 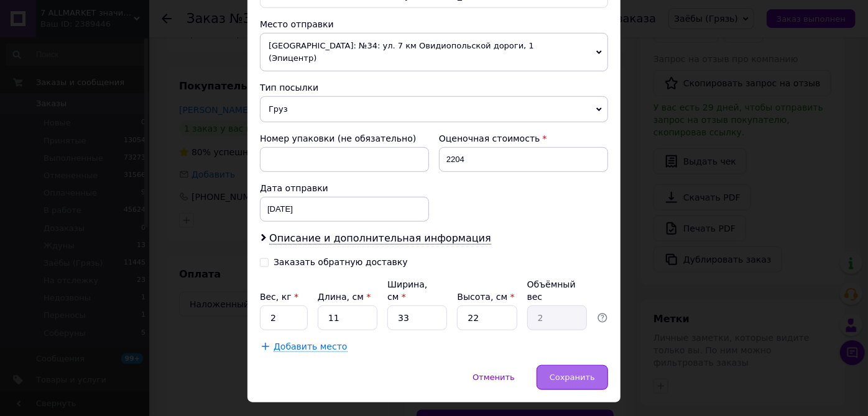 I want to click on div: Объёмный вес, so click(x=557, y=291).